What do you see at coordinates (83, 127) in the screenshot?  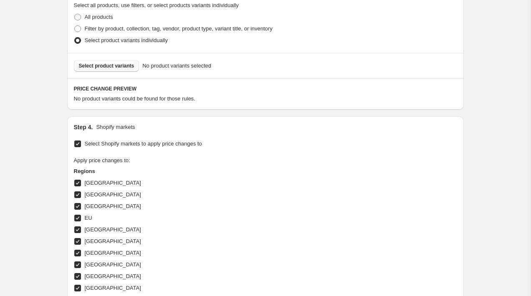 I see `h2: Step 4.` at bounding box center [83, 127].